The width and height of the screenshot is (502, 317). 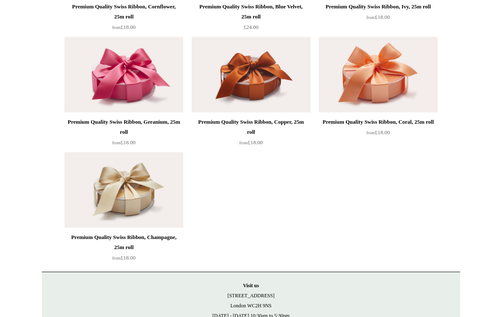 What do you see at coordinates (251, 134) in the screenshot?
I see `a: Premium Quality Swiss Ribbon, Copper, 25m roll from£18.00` at bounding box center [251, 134].